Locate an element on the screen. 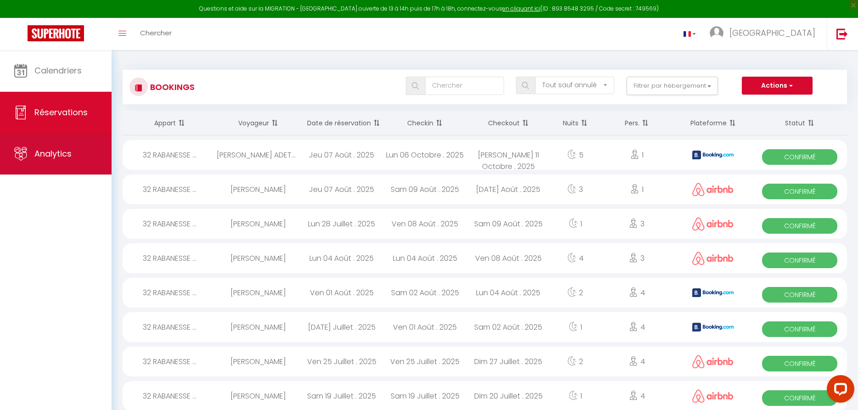 The height and width of the screenshot is (410, 858). button: Filtrer par hébergement is located at coordinates (672, 86).